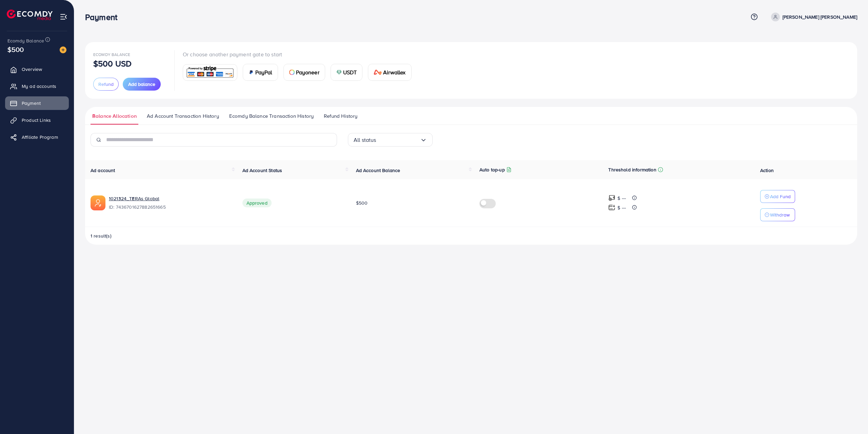 The height and width of the screenshot is (434, 868). I want to click on span: USDT, so click(350, 72).